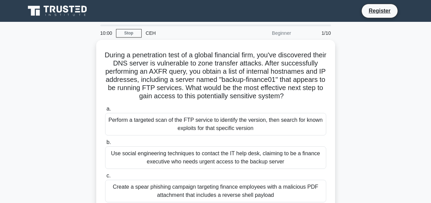 This screenshot has height=203, width=431. What do you see at coordinates (216, 191) in the screenshot?
I see `div: Create a spear phishing campaign targeting finance employees with a malicious PDF attachment that...` at bounding box center [216, 191].